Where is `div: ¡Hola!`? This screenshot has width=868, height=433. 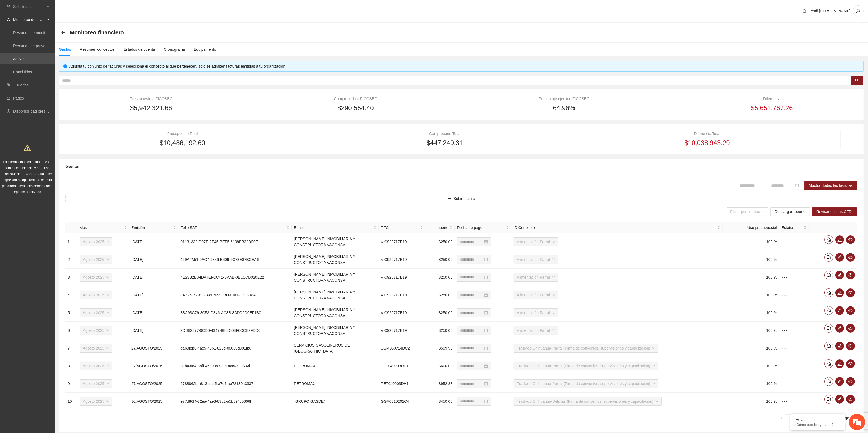 div: ¡Hola! is located at coordinates (818, 420).